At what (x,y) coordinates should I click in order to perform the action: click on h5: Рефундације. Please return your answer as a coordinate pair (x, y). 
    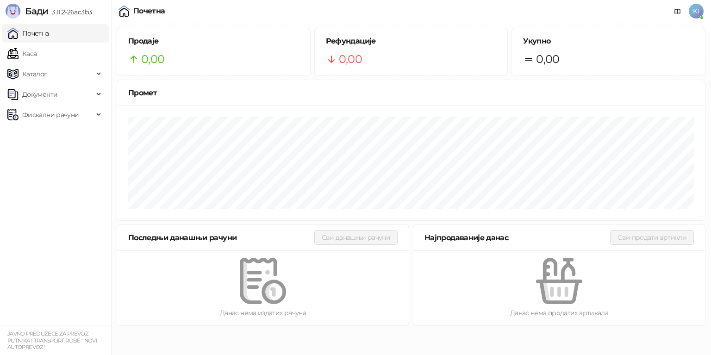
    Looking at the image, I should click on (411, 41).